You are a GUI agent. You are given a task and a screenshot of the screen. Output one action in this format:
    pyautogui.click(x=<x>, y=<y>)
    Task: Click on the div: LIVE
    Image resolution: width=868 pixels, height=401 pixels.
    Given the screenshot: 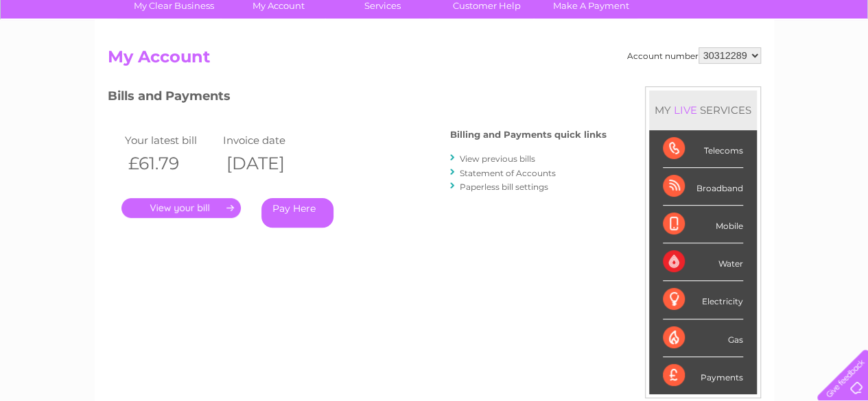 What is the action you would take?
    pyautogui.click(x=685, y=110)
    